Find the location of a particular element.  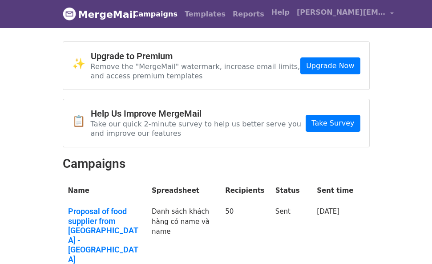

th: Name is located at coordinates (104, 190).